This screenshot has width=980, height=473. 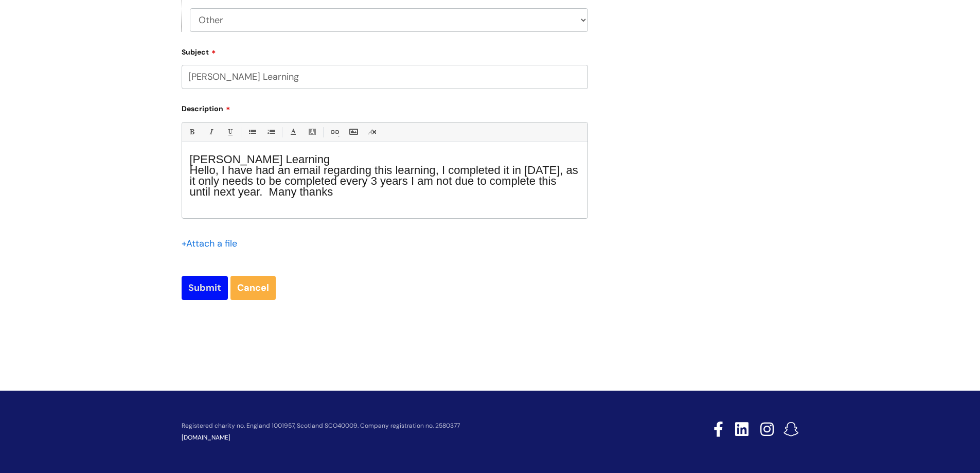 I want to click on a: Insert Image..., so click(x=353, y=132).